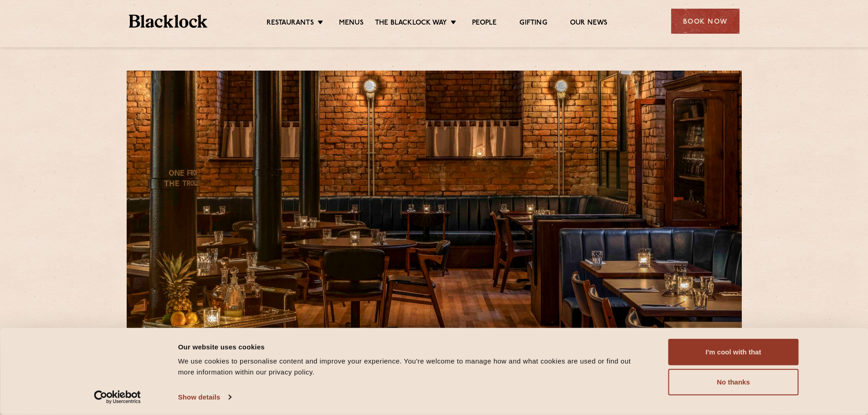 The height and width of the screenshot is (415, 868). Describe the element at coordinates (589, 24) in the screenshot. I see `a: Our News` at that location.